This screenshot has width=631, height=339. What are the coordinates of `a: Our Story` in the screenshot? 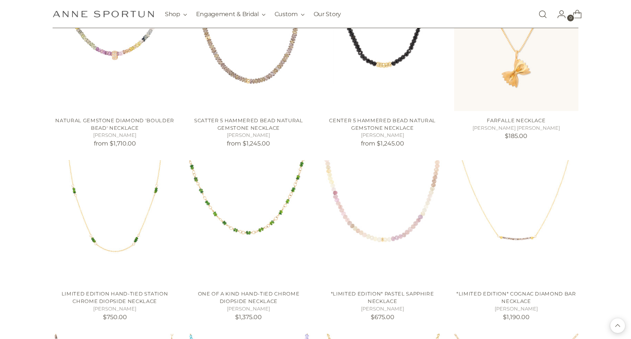 It's located at (327, 14).